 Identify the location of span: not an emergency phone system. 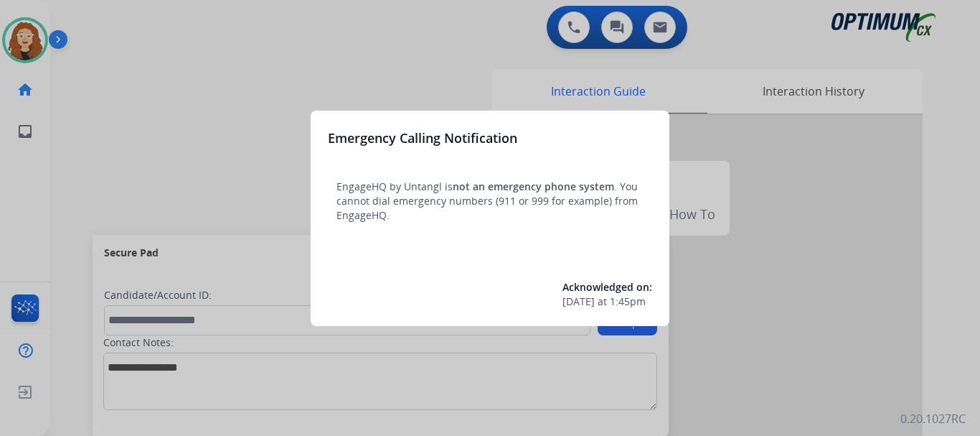
(533, 186).